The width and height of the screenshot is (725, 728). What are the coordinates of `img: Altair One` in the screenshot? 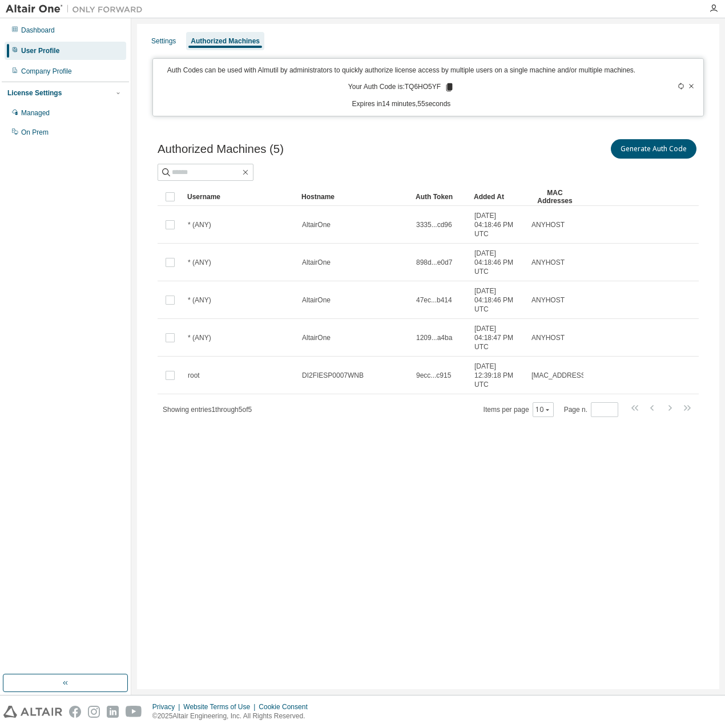 It's located at (78, 9).